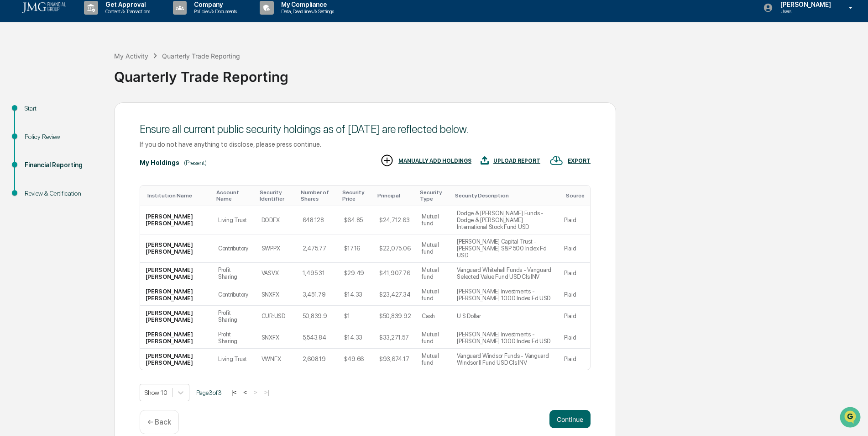  I want to click on td: VWNFX, so click(277, 359).